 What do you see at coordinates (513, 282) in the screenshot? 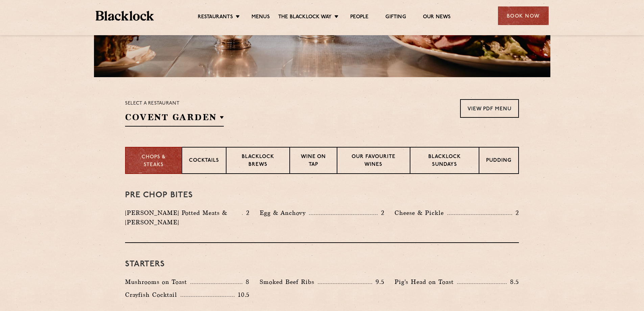
I see `p: 8.5` at bounding box center [513, 282].